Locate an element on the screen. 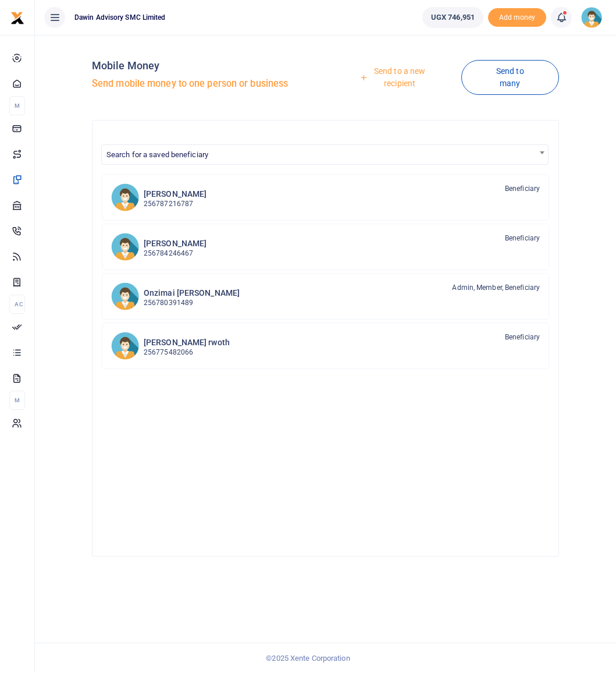  a: Add money is located at coordinates (517, 16).